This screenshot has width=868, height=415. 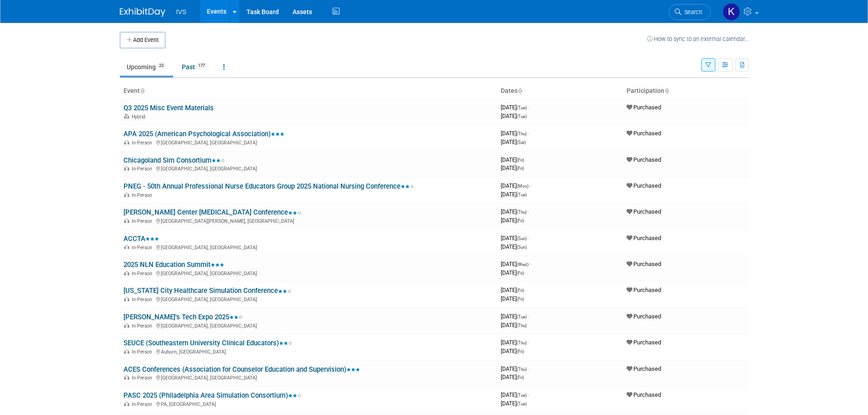 What do you see at coordinates (140, 116) in the screenshot?
I see `span: Hybrid` at bounding box center [140, 116].